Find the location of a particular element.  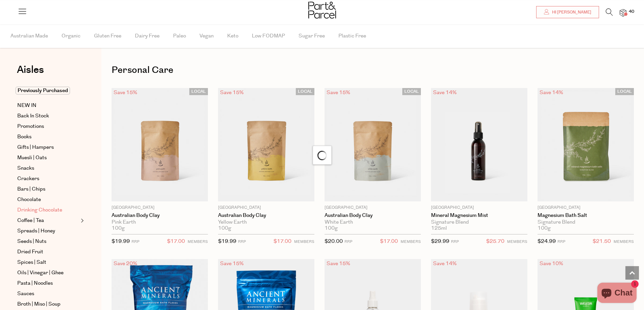

span: Low FODMAP is located at coordinates (268, 36).